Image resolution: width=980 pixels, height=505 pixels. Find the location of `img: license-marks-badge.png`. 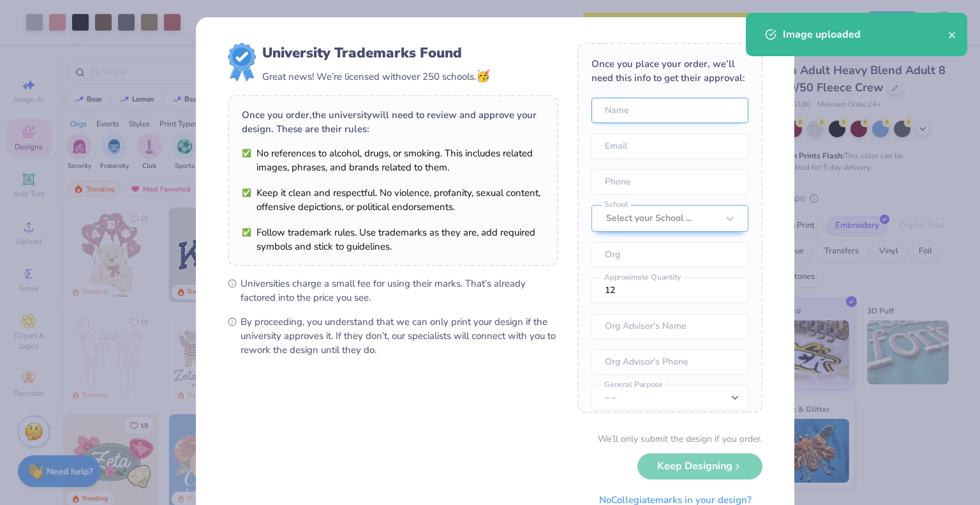

img: license-marks-badge.png is located at coordinates (242, 62).